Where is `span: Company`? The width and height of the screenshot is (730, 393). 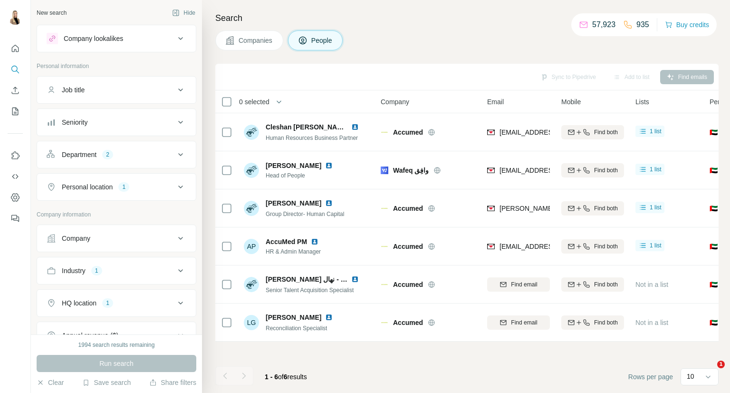 span: Company is located at coordinates (395, 102).